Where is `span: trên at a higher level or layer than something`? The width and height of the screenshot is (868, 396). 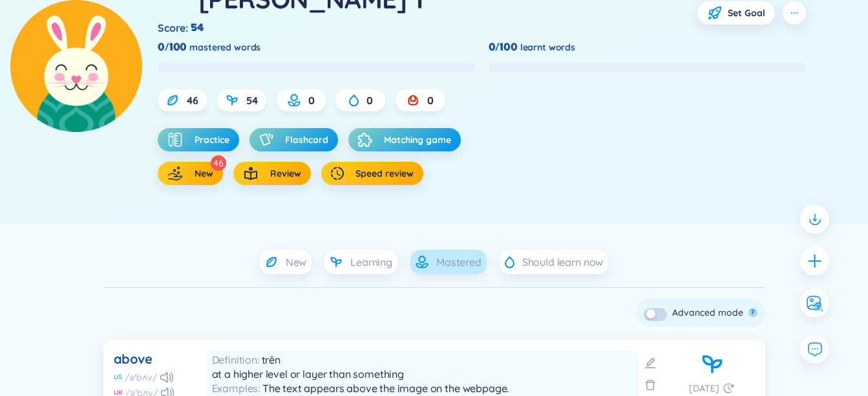
span: trên at a higher level or layer than something is located at coordinates (308, 367).